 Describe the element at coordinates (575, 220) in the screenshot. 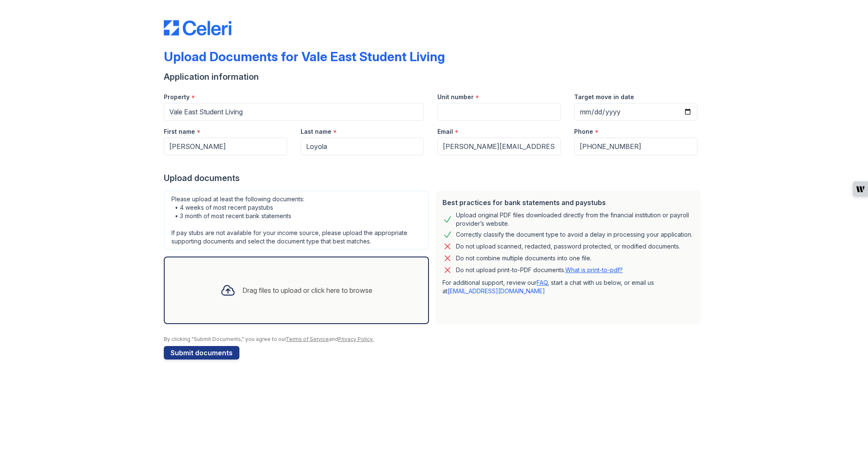

I see `div: Upload original PDF files downloaded directly from the financial institution or payroll provider’...` at that location.